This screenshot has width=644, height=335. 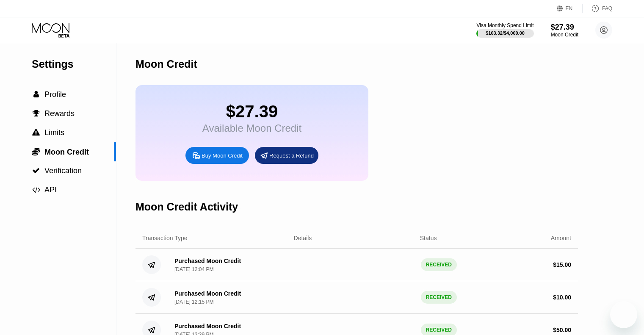 What do you see at coordinates (504, 25) in the screenshot?
I see `div: Visa Monthly Spend Limit` at bounding box center [504, 25].